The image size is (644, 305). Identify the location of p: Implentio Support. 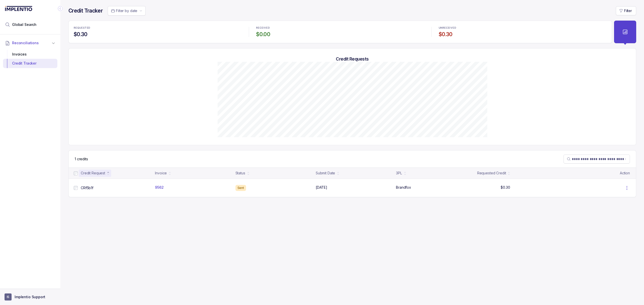
(30, 297).